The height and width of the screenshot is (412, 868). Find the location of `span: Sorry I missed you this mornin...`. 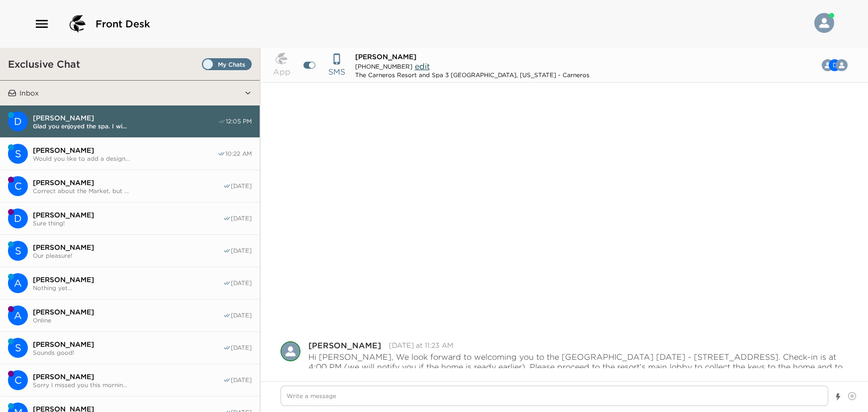

span: Sorry I missed you this mornin... is located at coordinates (127, 385).